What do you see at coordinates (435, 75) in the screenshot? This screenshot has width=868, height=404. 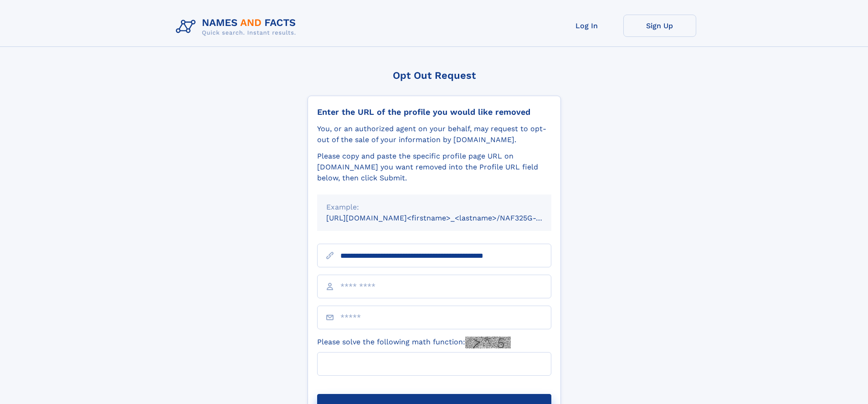 I see `div: Opt Out Request` at bounding box center [435, 75].